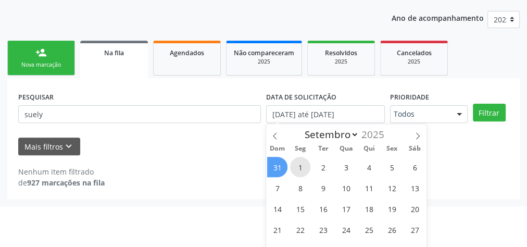 The image size is (527, 247). Describe the element at coordinates (414, 229) in the screenshot. I see `span: Setembro 27, 2025` at that location.